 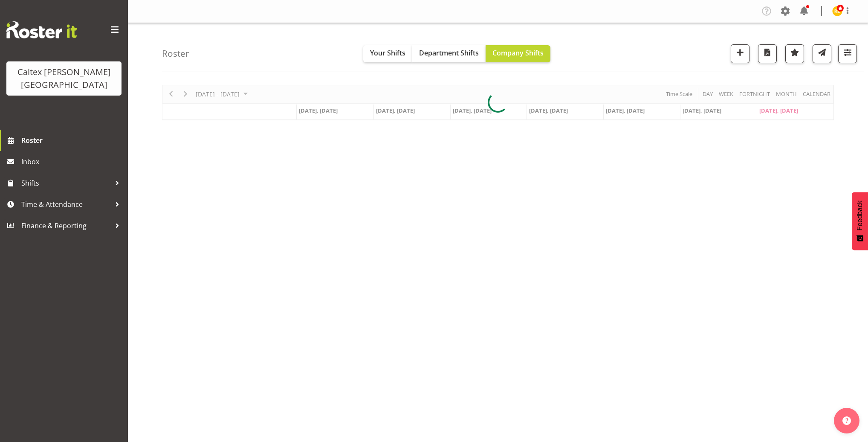 I want to click on button: Your Shifts, so click(x=387, y=54).